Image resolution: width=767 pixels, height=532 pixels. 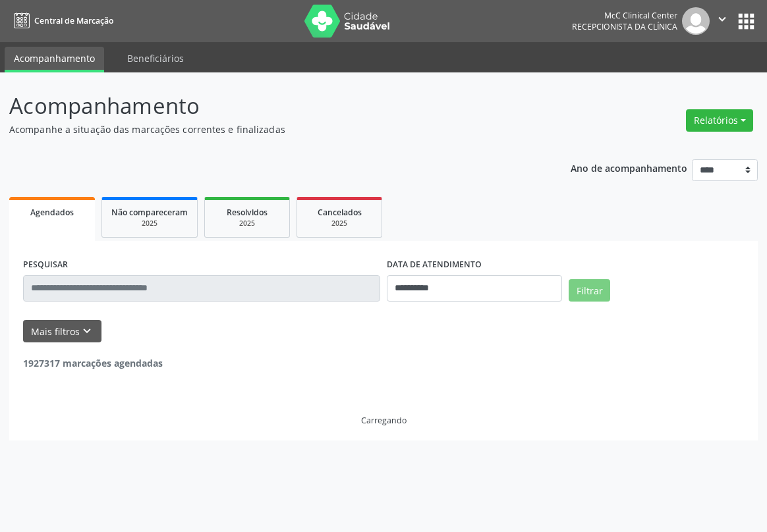 I want to click on span: Agendados, so click(x=52, y=212).